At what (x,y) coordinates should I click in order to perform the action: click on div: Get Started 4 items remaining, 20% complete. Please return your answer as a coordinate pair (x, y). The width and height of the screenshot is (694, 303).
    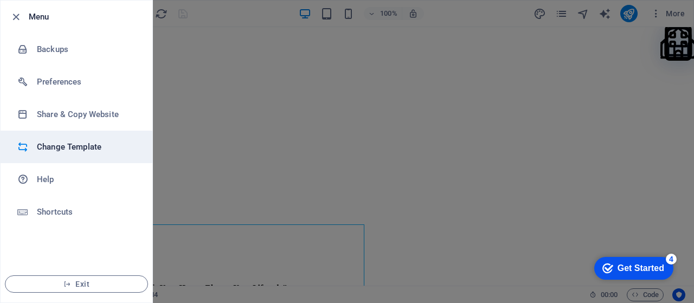
    Looking at the image, I should click on (46, 17).